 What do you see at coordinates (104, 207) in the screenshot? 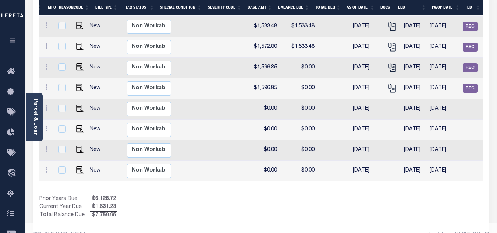
I see `span: $1,631.23` at bounding box center [104, 207].